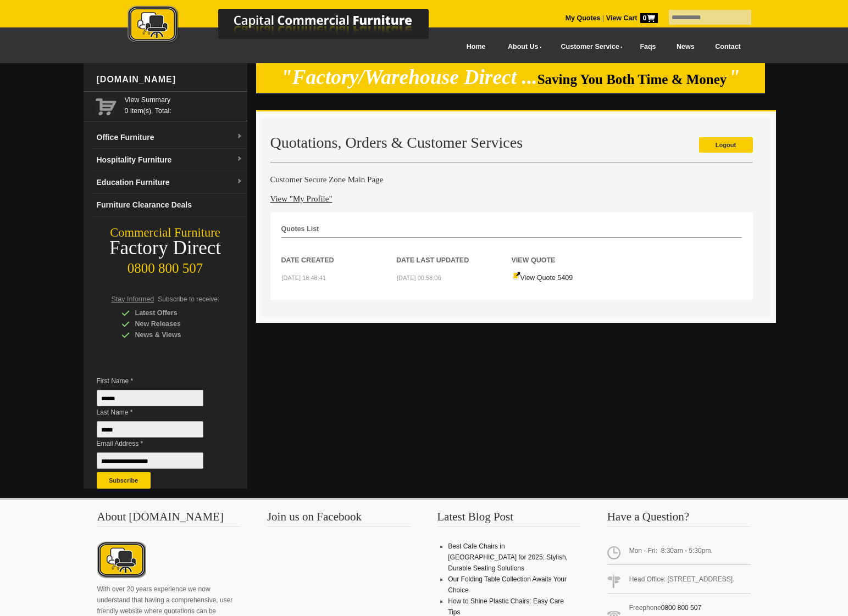 The width and height of the screenshot is (848, 616). What do you see at coordinates (509, 519) in the screenshot?
I see `h3: Latest Blog Post` at bounding box center [509, 519].